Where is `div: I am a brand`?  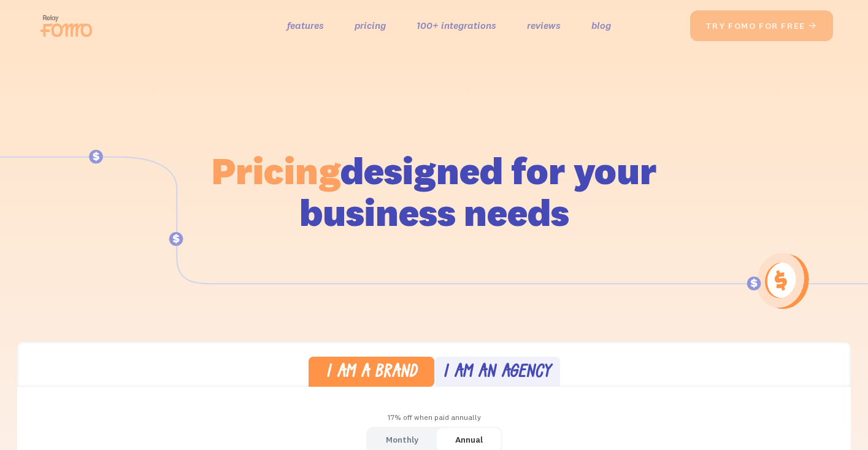 div: I am a brand is located at coordinates (371, 373).